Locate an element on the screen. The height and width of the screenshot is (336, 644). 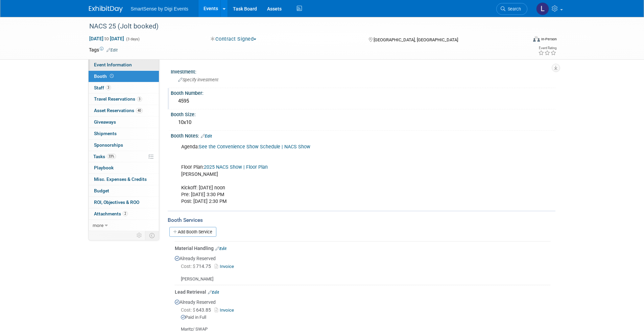
div: Event Format is located at coordinates (523, 40).